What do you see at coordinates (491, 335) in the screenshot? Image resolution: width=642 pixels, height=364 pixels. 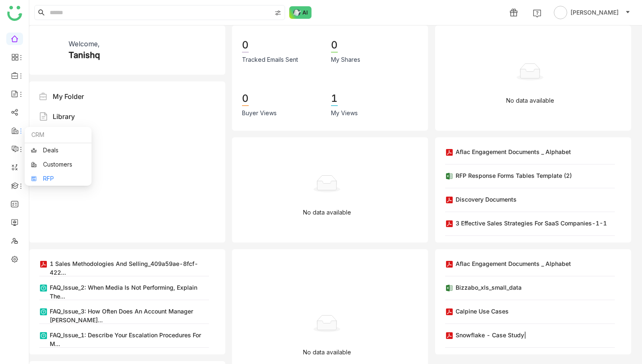 I see `div: Snowflake - Case Study|` at bounding box center [491, 335].